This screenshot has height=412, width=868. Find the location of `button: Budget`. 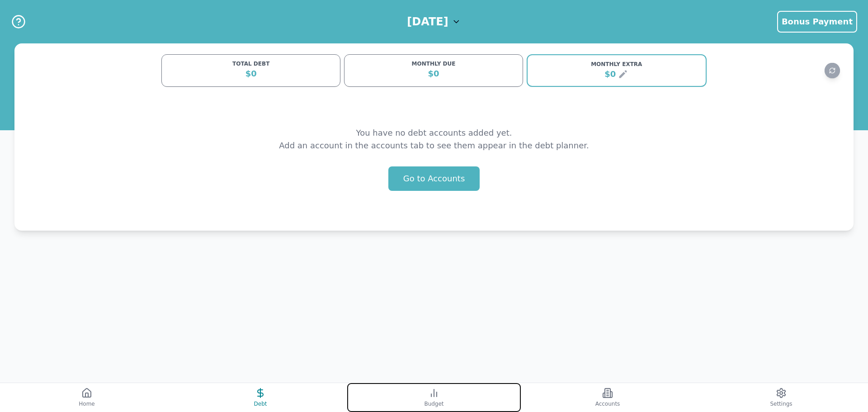

button: Budget is located at coordinates (434, 397).